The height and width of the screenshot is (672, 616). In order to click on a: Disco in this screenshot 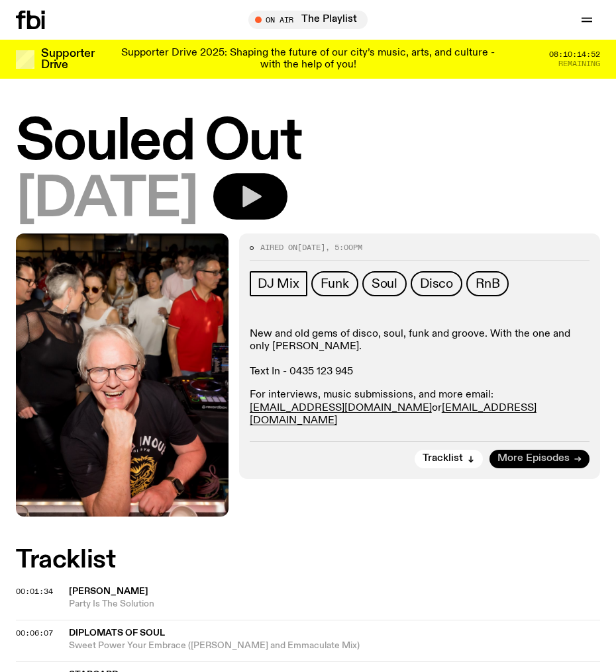, I will do `click(437, 284)`.